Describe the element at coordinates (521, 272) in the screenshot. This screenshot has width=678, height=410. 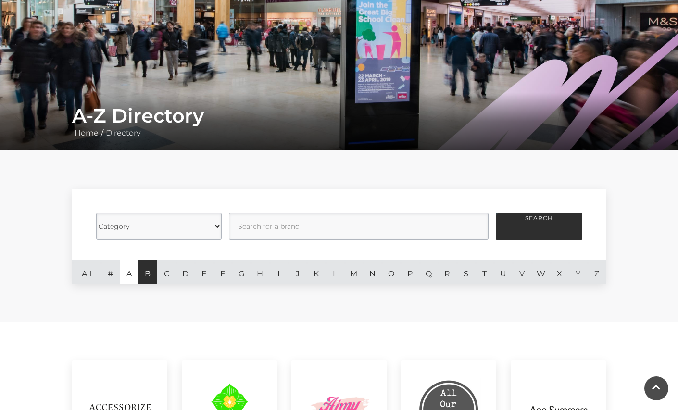
I see `a: V` at that location.